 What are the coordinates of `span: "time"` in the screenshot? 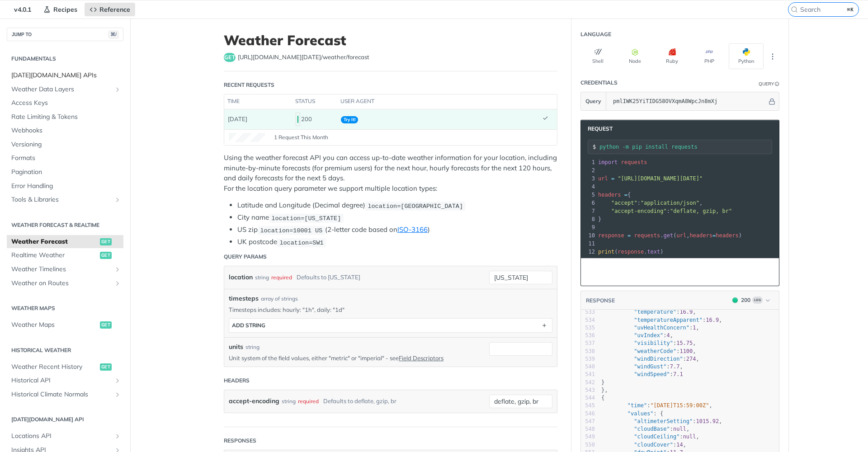 It's located at (637, 406).